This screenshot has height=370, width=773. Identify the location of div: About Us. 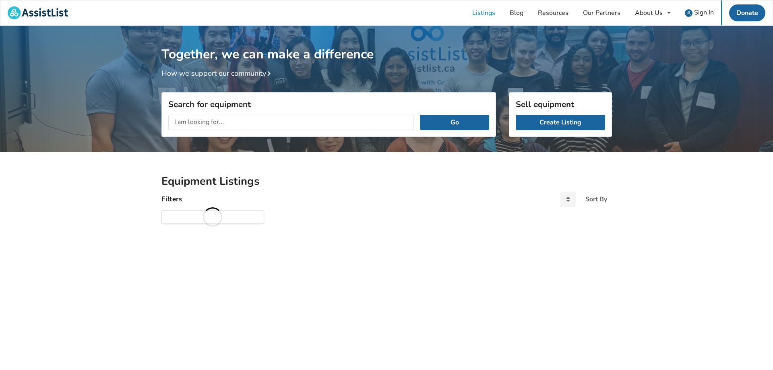
(649, 13).